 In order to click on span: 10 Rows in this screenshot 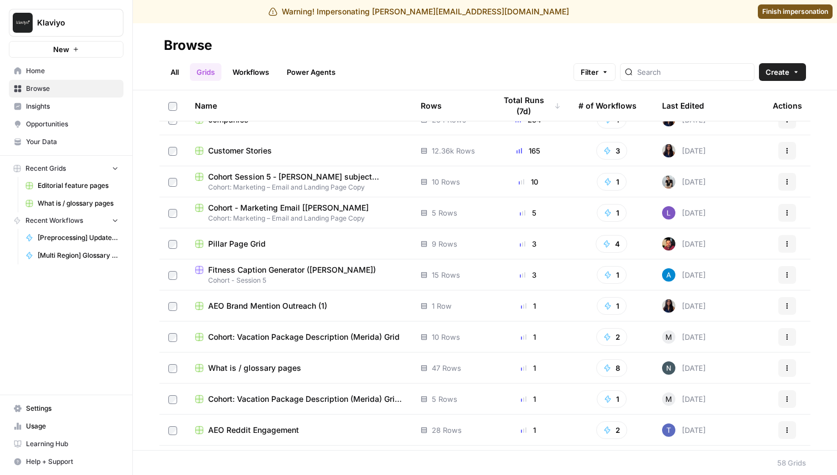, I will do `click(446, 337)`.